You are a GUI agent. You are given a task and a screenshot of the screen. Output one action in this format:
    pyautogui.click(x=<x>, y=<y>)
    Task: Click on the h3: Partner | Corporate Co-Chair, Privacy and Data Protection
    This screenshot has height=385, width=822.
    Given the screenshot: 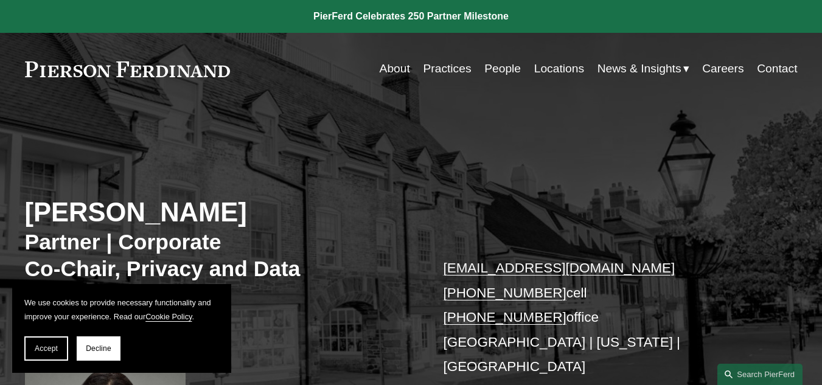 What is the action you would take?
    pyautogui.click(x=218, y=270)
    